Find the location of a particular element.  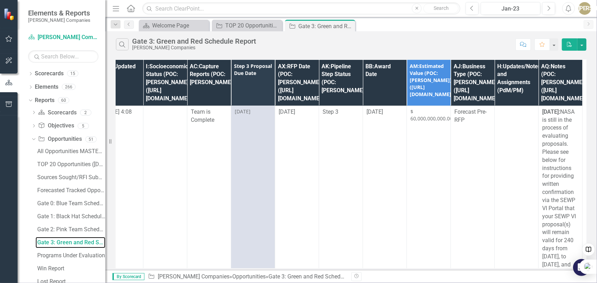

a: Welcome Page is located at coordinates (174, 25).